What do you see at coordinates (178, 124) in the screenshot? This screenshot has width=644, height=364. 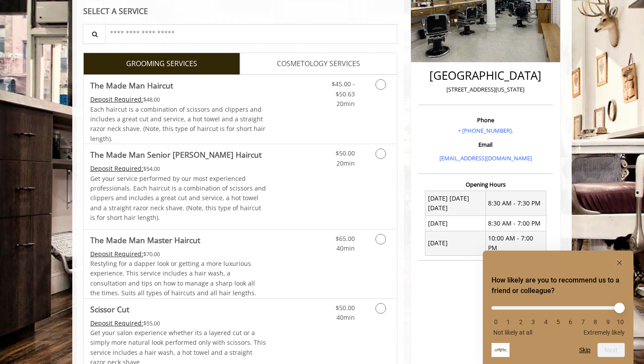 I see `span: Each haircut is a combination of scissors and clippers and includes a great cut and service, a ho...` at bounding box center [178, 124].